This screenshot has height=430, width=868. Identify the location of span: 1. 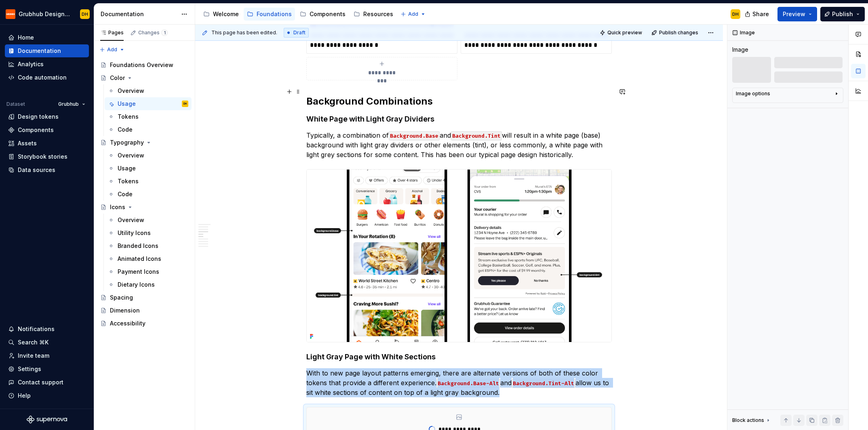
(165, 33).